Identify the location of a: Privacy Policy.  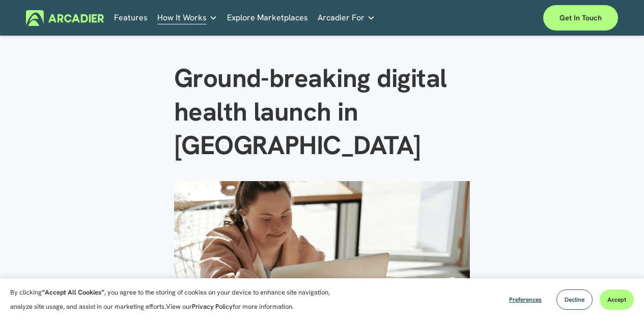
(212, 306).